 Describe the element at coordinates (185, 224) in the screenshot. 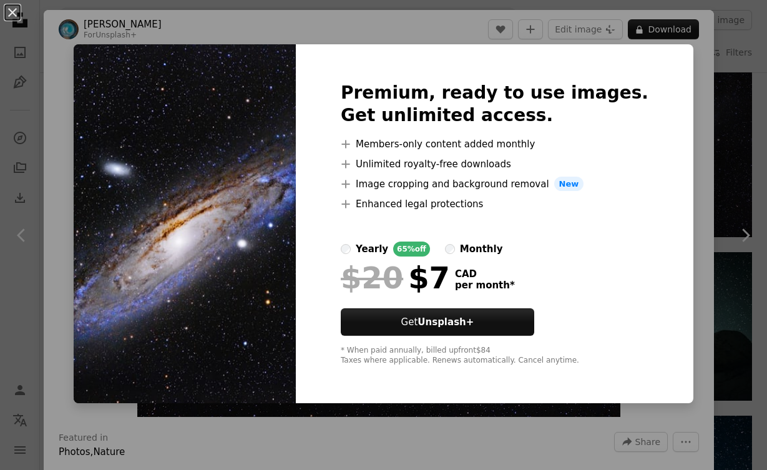

I see `img: premium_photo-1669839137069-4166d6ea11f4` at that location.